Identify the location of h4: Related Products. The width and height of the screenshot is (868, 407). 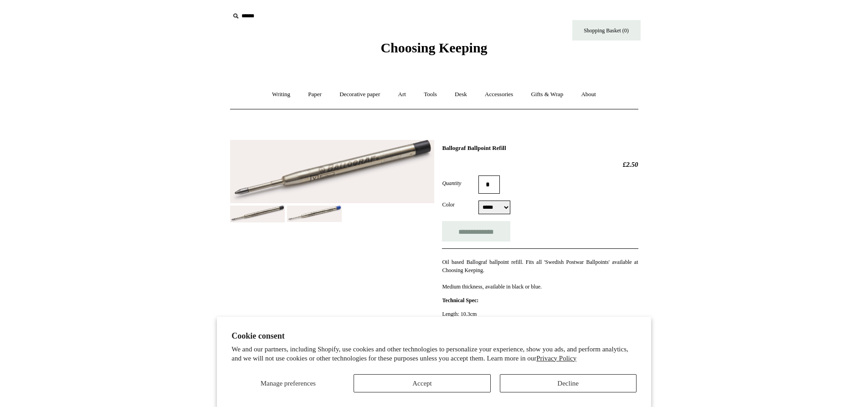
(434, 380).